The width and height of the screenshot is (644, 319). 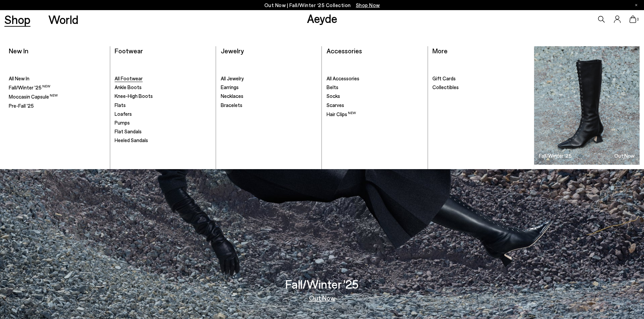 What do you see at coordinates (129, 51) in the screenshot?
I see `span: Footwear` at bounding box center [129, 51].